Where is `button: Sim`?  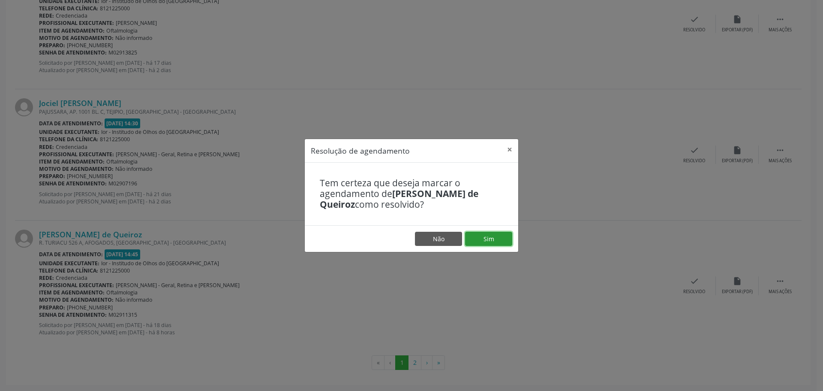 button: Sim is located at coordinates (489, 239).